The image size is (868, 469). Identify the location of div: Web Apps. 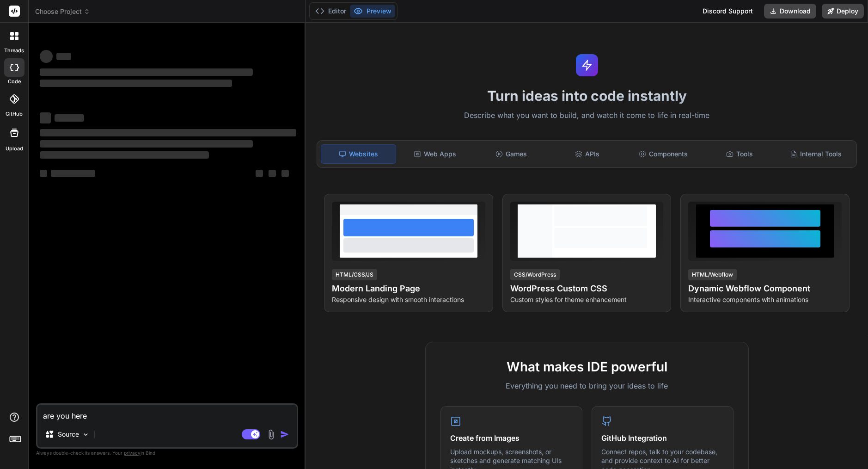
(435, 154).